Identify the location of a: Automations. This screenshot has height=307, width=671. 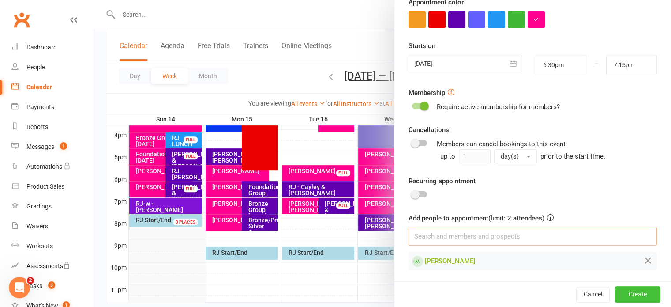
(52, 166).